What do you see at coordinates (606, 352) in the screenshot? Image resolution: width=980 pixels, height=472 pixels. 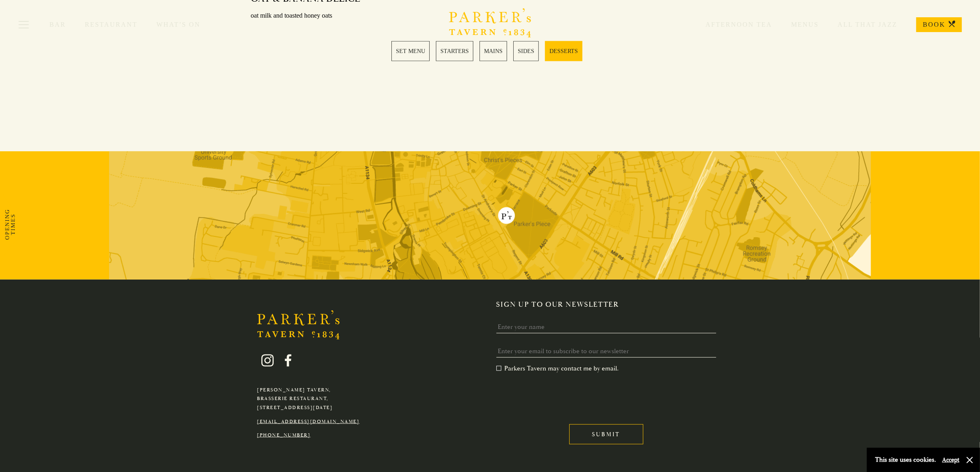 I see `input: Enter your email to subscribe to our newsletter` at bounding box center [606, 352].